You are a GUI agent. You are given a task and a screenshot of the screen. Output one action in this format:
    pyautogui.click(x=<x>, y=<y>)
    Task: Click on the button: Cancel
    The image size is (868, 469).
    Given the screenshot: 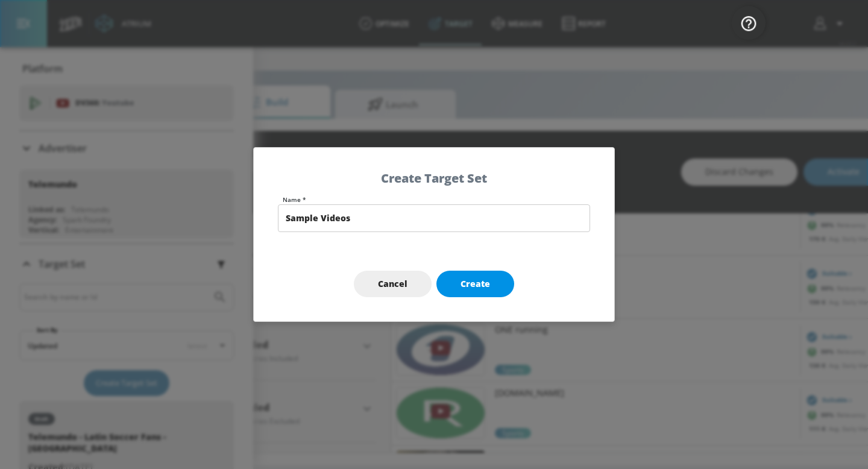 What is the action you would take?
    pyautogui.click(x=392, y=284)
    